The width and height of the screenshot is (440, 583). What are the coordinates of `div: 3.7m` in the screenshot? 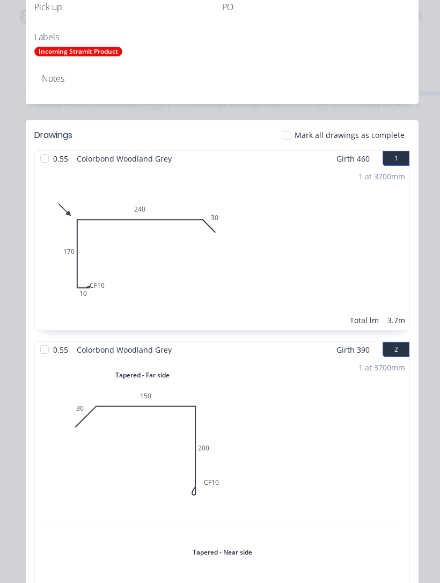 It's located at (396, 320).